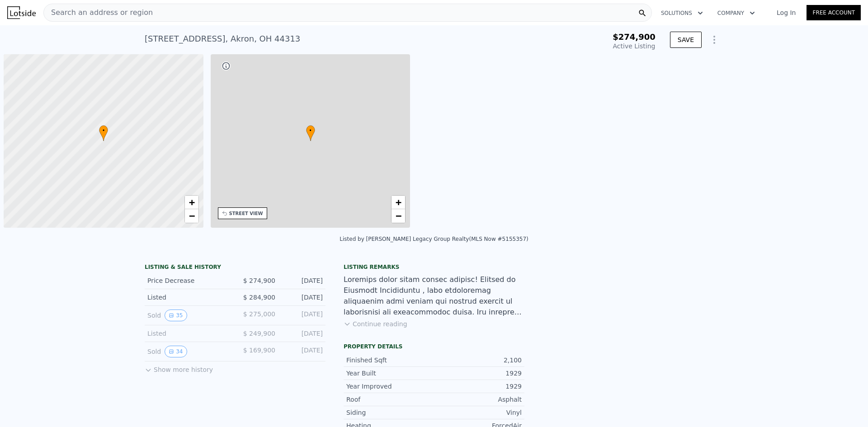  What do you see at coordinates (179, 368) in the screenshot?
I see `button: Show more history` at bounding box center [179, 368].